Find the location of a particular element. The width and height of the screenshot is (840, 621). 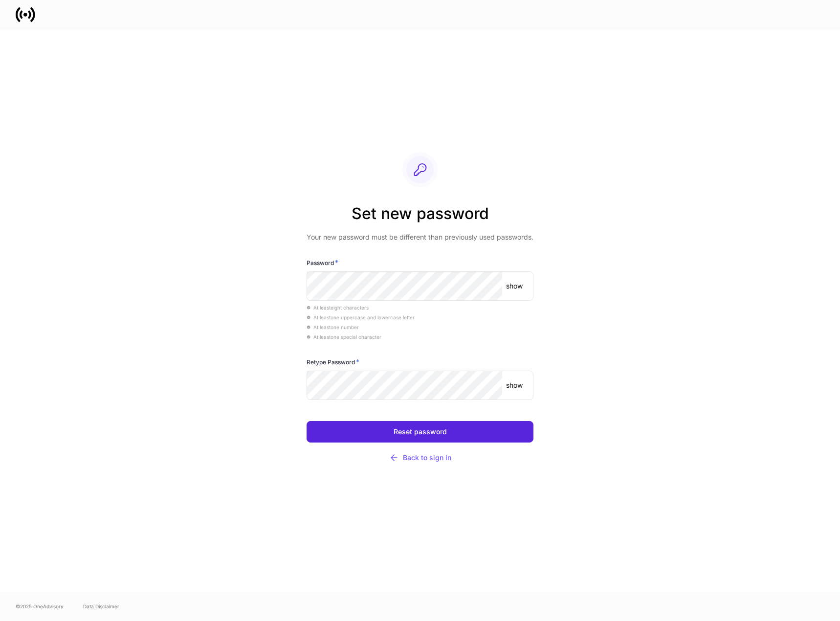

span: © 2025 OneAdvisory is located at coordinates (40, 606).